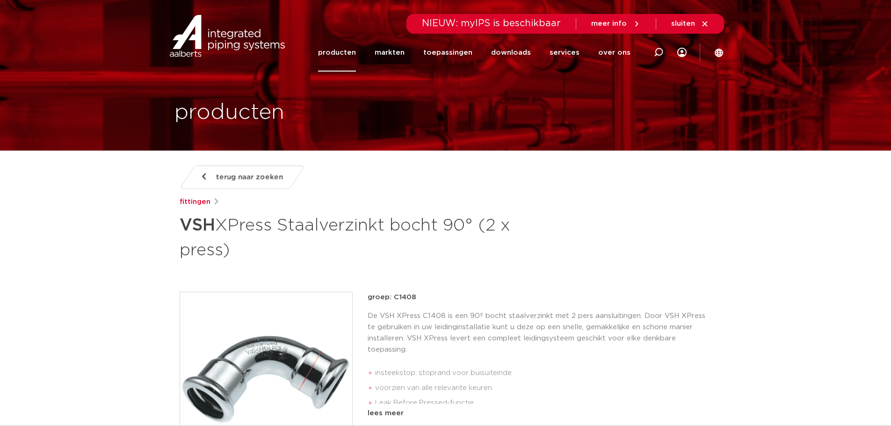 The width and height of the screenshot is (891, 426). What do you see at coordinates (543, 403) in the screenshot?
I see `li: Leak Before Pressed-functie` at bounding box center [543, 403].